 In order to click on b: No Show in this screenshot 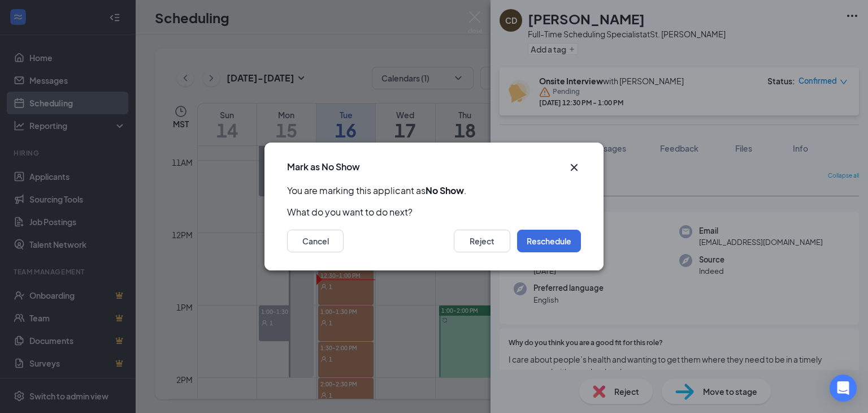, I will do `click(445, 190)`.